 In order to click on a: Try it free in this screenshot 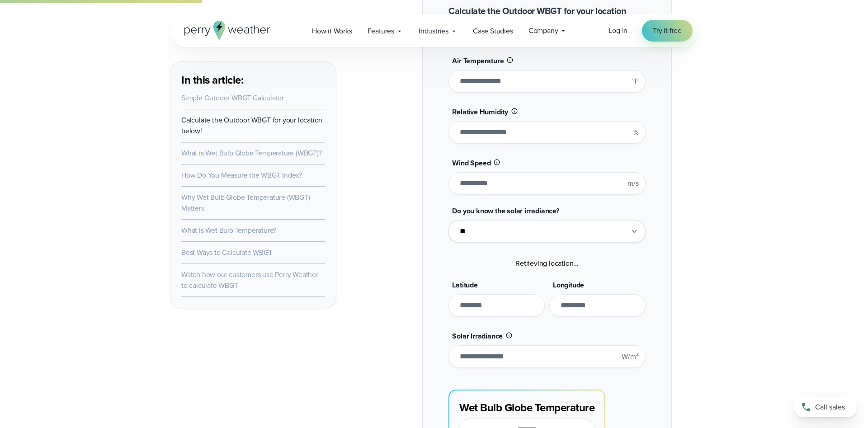, I will do `click(667, 31)`.